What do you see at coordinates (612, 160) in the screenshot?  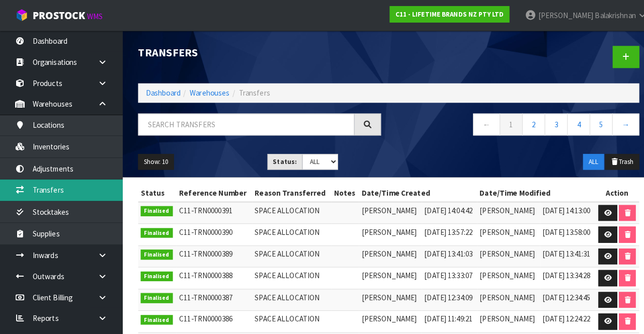 I see `button: Trash` at bounding box center [612, 160].